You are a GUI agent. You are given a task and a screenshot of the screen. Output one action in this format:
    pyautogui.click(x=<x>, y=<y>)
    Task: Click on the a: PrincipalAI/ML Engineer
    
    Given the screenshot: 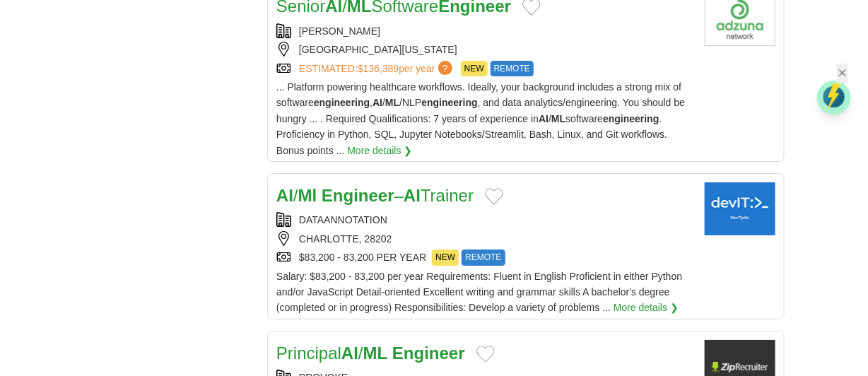 What is the action you would take?
    pyautogui.click(x=371, y=353)
    